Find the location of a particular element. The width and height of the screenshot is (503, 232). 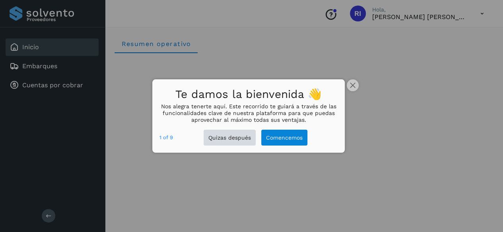

button: Quizas después is located at coordinates (229, 138).